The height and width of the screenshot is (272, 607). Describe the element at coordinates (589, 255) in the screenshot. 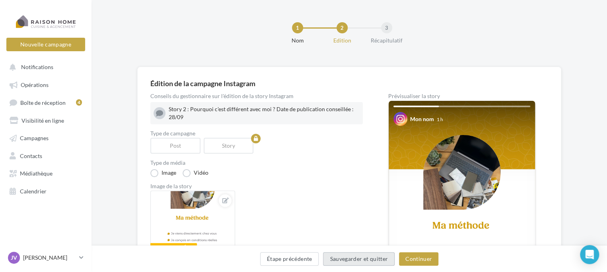

I see `div: Open Intercom Messenger` at that location.